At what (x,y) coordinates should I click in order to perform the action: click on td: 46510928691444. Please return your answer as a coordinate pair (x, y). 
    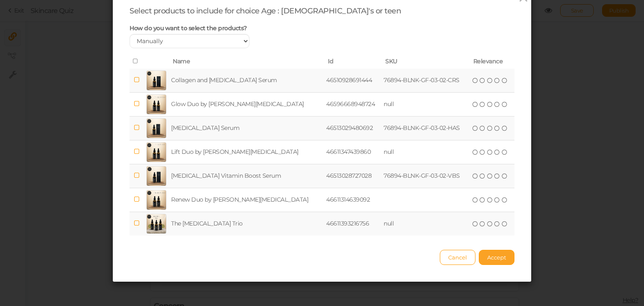
    Looking at the image, I should click on (353, 81).